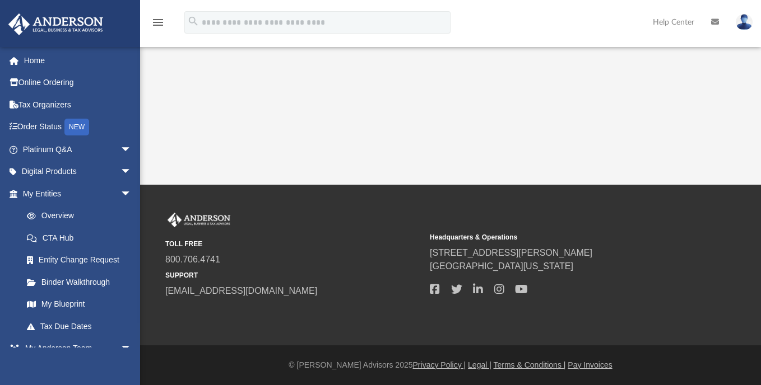 The height and width of the screenshot is (385, 761). I want to click on a: Online Ordering, so click(78, 83).